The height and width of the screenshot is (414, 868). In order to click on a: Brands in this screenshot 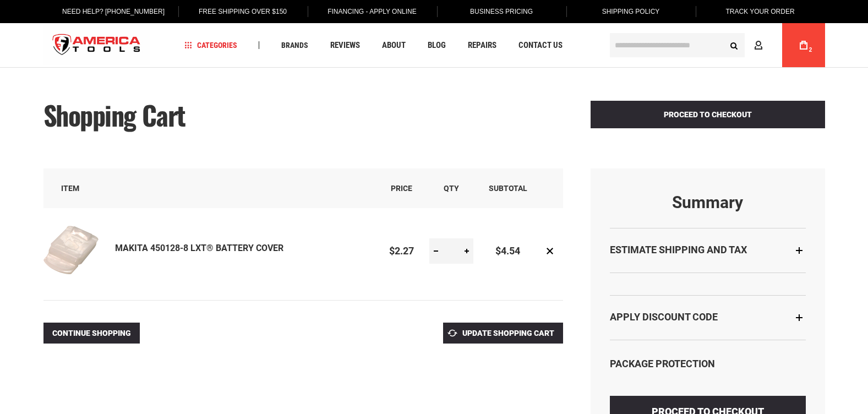, I will do `click(295, 45)`.